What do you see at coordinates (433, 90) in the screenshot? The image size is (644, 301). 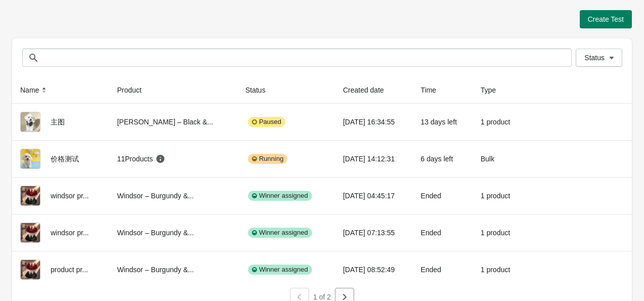 I see `button: Time` at bounding box center [433, 90].